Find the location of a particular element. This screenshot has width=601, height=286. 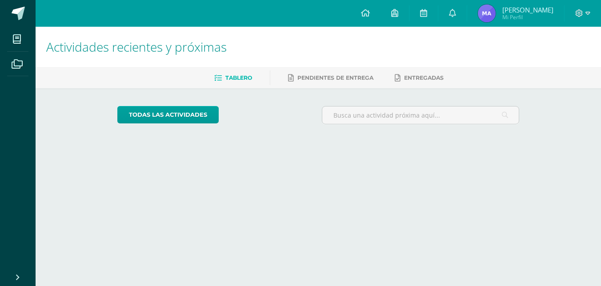

input: Busca una actividad próxima aquí... is located at coordinates (421, 115).